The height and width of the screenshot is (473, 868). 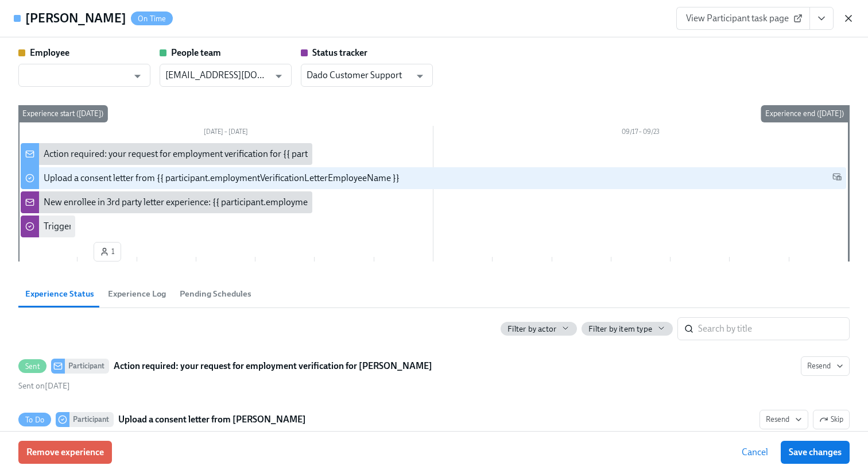 What do you see at coordinates (34, 420) in the screenshot?
I see `span: To Do` at bounding box center [34, 420].